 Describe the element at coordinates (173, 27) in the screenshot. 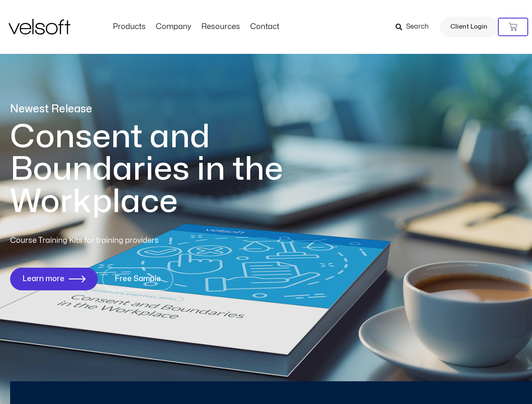

I see `a: CompanyMenu Toggle` at that location.